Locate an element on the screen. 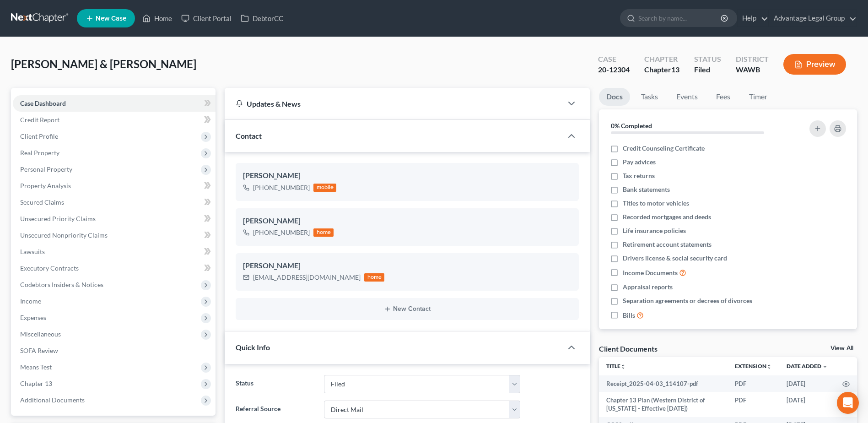  a: Home is located at coordinates (157, 18).